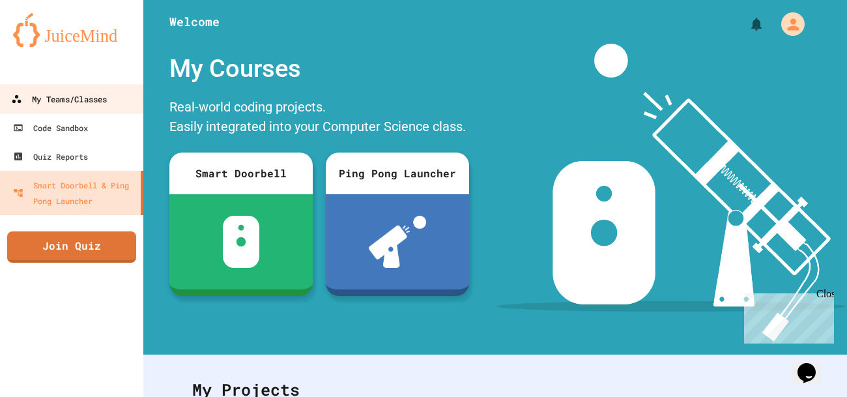 The image size is (847, 397). I want to click on div: Quiz Reports, so click(50, 156).